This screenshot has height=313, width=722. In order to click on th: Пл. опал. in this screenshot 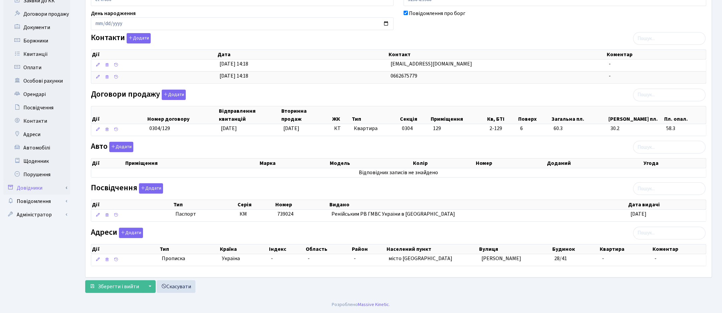, I will do `click(684, 115)`.